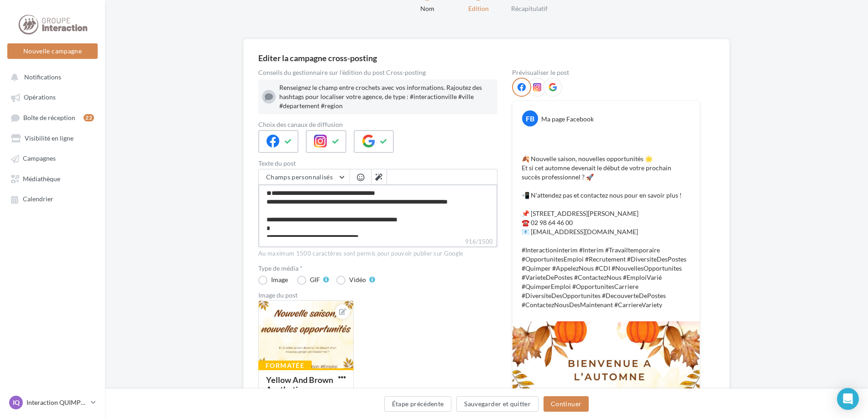  I want to click on a: Calendrier, so click(52, 199).